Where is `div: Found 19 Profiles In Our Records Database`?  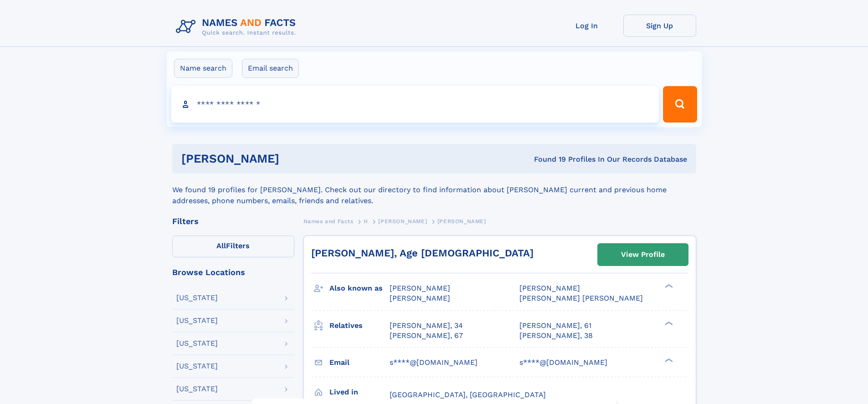 div: Found 19 Profiles In Our Records Database is located at coordinates (547, 160).